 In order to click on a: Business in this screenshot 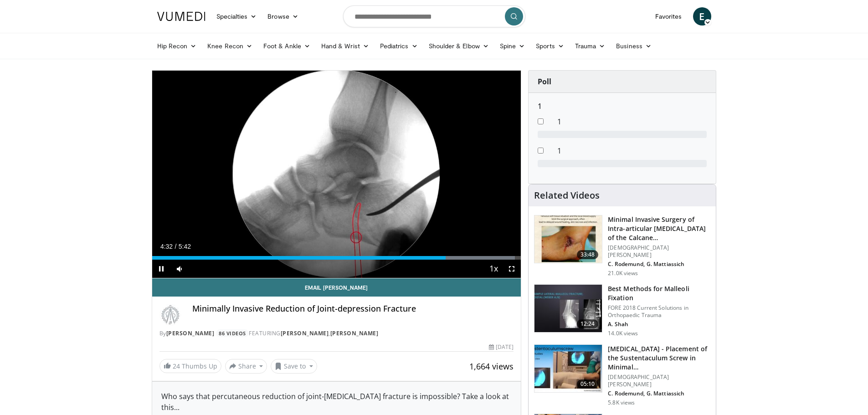, I will do `click(634, 46)`.